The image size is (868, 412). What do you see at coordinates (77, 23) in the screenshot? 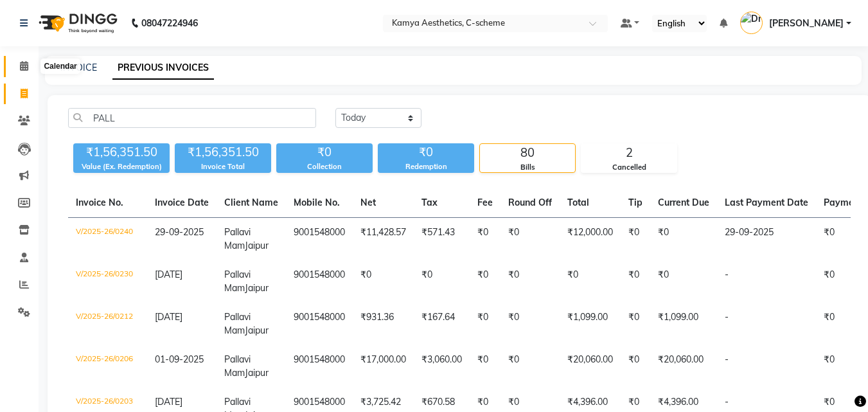
I see `img: logo` at bounding box center [77, 23].